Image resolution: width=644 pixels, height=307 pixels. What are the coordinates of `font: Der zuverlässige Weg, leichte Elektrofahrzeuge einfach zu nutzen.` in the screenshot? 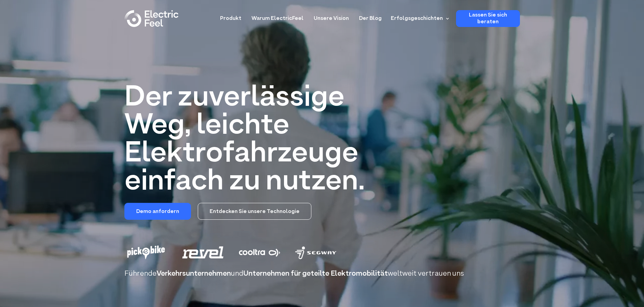 It's located at (244, 140).